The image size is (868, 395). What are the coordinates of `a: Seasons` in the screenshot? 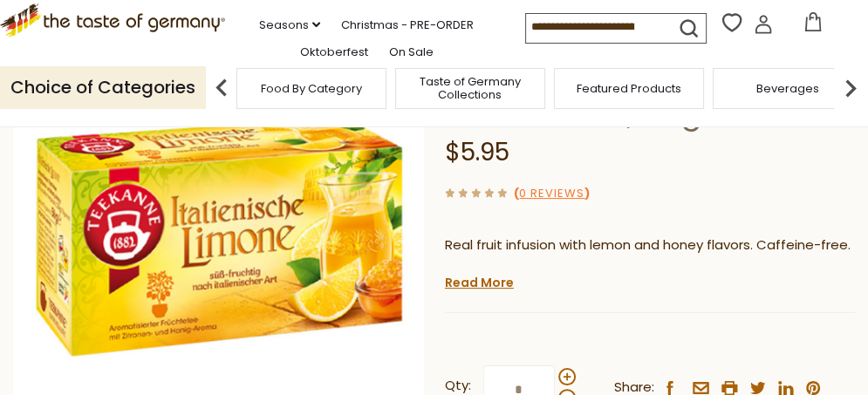 It's located at (290, 25).